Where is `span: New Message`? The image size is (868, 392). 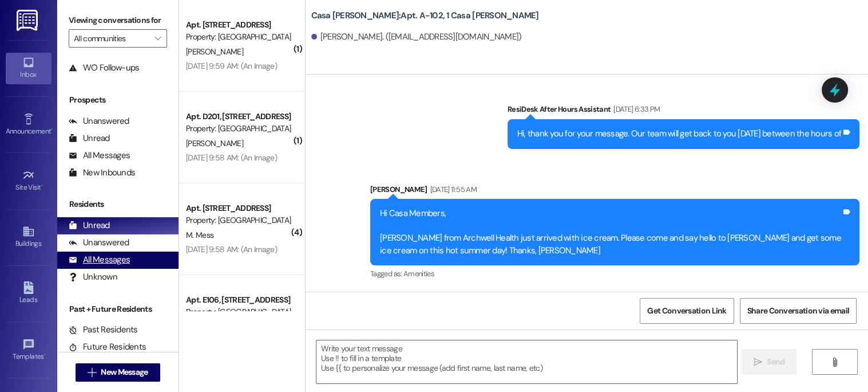
span: New Message is located at coordinates (124, 372).